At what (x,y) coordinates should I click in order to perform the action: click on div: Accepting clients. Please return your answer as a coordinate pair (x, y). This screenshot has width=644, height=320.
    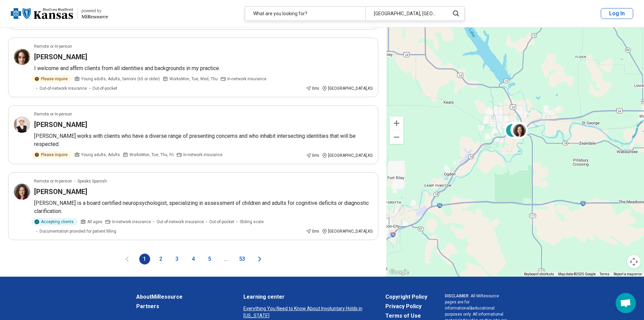
    Looking at the image, I should click on (54, 222).